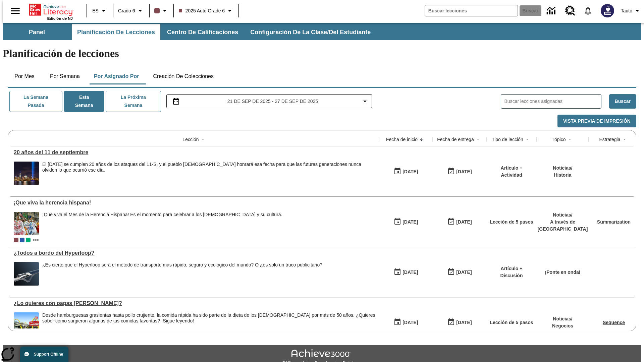 This screenshot has width=644, height=362. I want to click on div: Clase actual, so click(16, 240).